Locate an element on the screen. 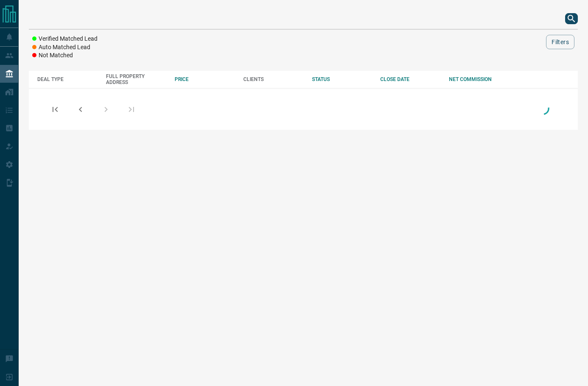 This screenshot has width=588, height=386. div: DEAL TYPE is located at coordinates (67, 79).